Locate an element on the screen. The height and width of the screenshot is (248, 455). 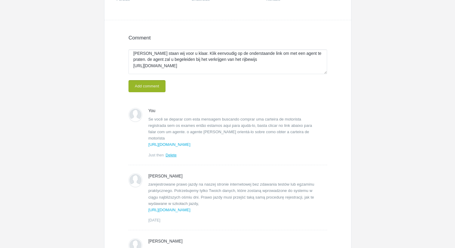
p: zarejestrowane prawo jazdy na naszej stronie internetowej bez zdawania testów lub egzaminu prakty... is located at coordinates (232, 197).